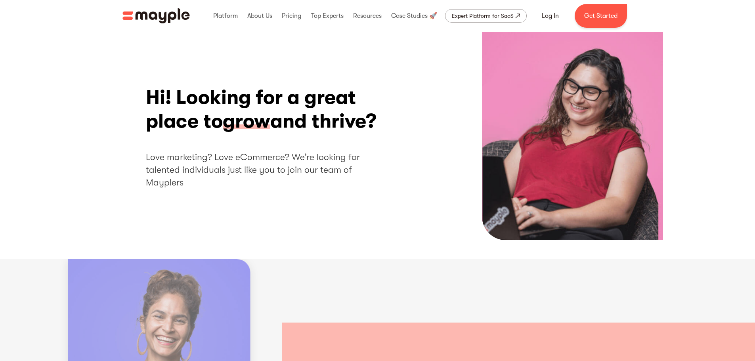 The width and height of the screenshot is (755, 361). What do you see at coordinates (486, 16) in the screenshot?
I see `a: Expert Platform for SaaS` at bounding box center [486, 16].